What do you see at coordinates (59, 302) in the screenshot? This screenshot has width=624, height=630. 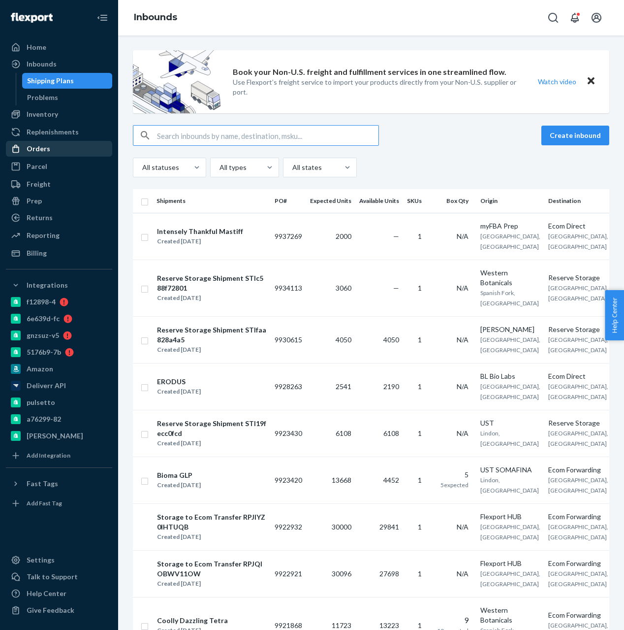 I see `a: f12898-4` at bounding box center [59, 302].